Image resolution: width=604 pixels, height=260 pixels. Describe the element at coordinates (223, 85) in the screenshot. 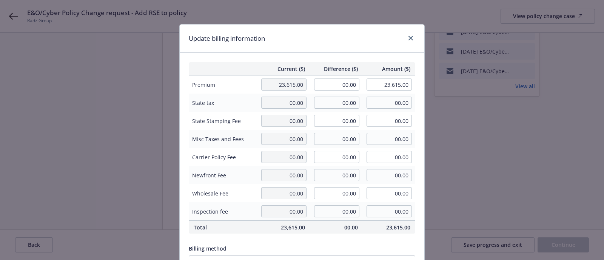

I see `span: Premium` at that location.